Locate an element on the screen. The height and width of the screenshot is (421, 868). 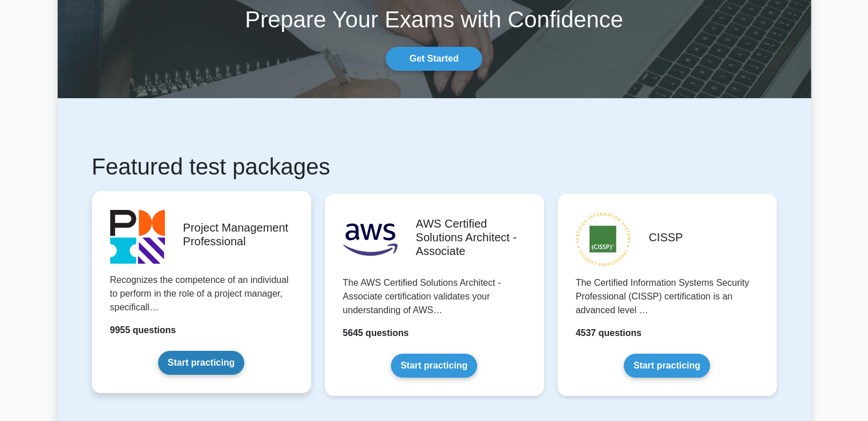
h1: Featured test packages is located at coordinates (434, 167).